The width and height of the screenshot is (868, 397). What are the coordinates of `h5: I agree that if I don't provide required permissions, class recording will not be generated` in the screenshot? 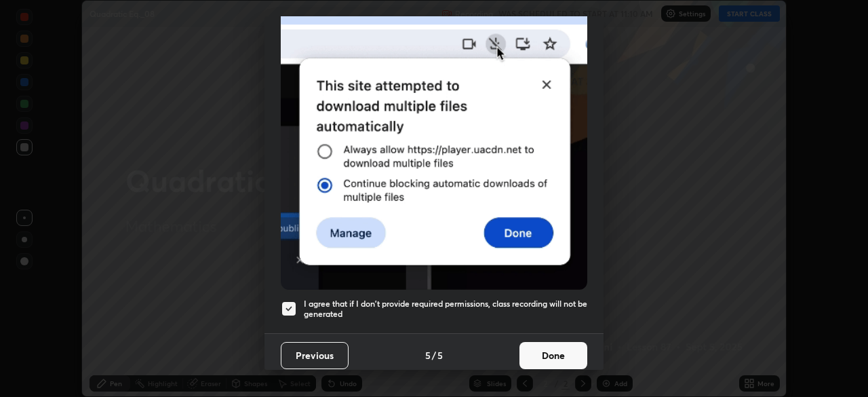 It's located at (446, 308).